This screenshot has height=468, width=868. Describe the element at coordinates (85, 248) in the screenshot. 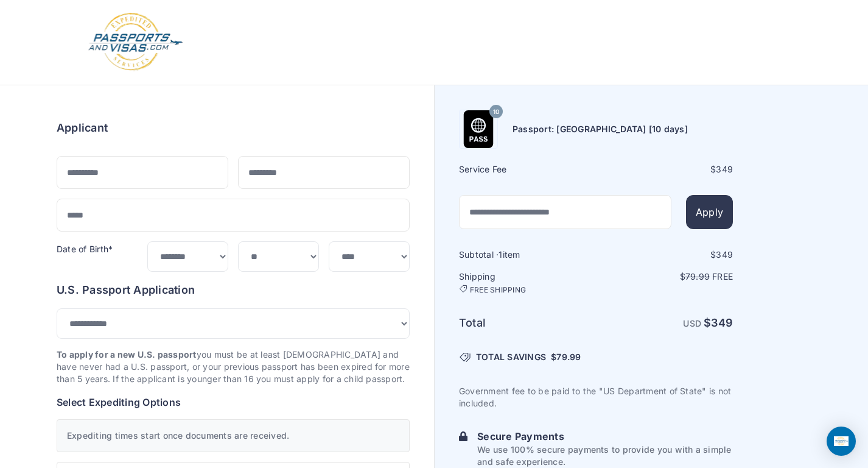

I see `label: Date of Birth*` at that location.